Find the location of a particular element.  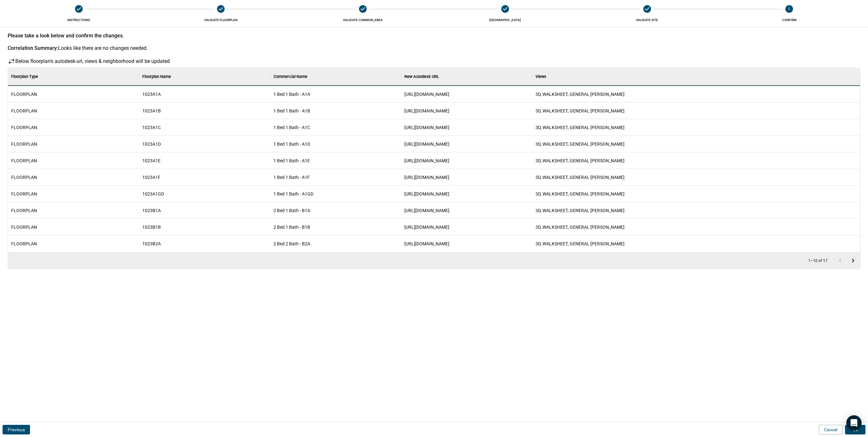

span: 1023B1A is located at coordinates (152, 211).